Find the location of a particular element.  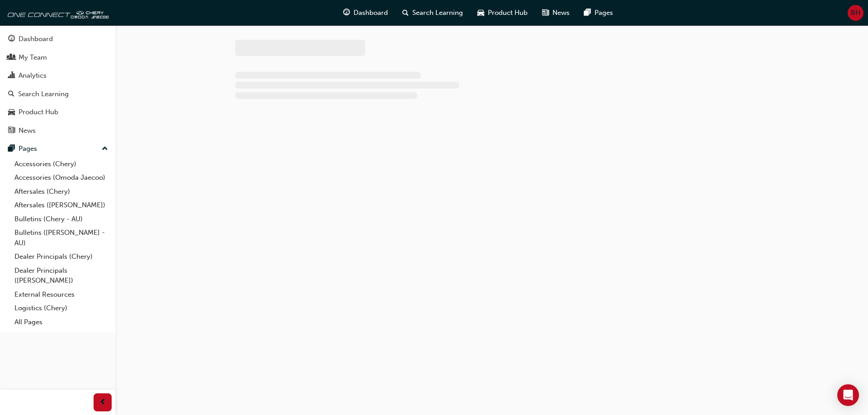

a: My Team is located at coordinates (58, 57).